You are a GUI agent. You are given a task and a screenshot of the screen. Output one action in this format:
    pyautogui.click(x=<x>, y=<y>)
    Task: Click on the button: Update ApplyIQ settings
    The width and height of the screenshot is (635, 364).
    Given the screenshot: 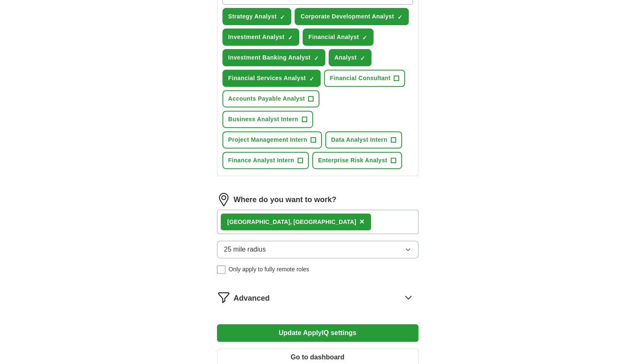 What is the action you would take?
    pyautogui.click(x=318, y=333)
    